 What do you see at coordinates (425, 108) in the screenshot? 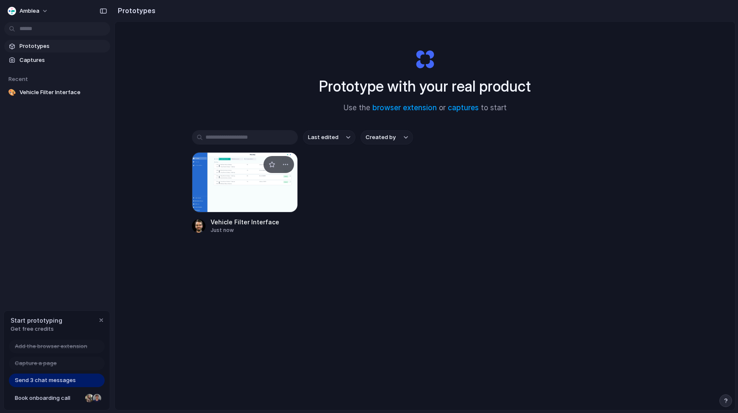
I see `span: Use the or to start` at bounding box center [425, 108].